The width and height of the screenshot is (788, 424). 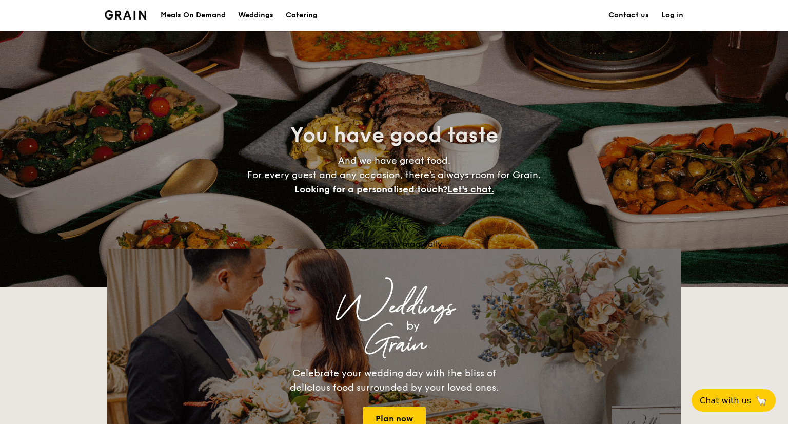 What do you see at coordinates (394, 307) in the screenshot?
I see `div: Weddings` at bounding box center [394, 307].